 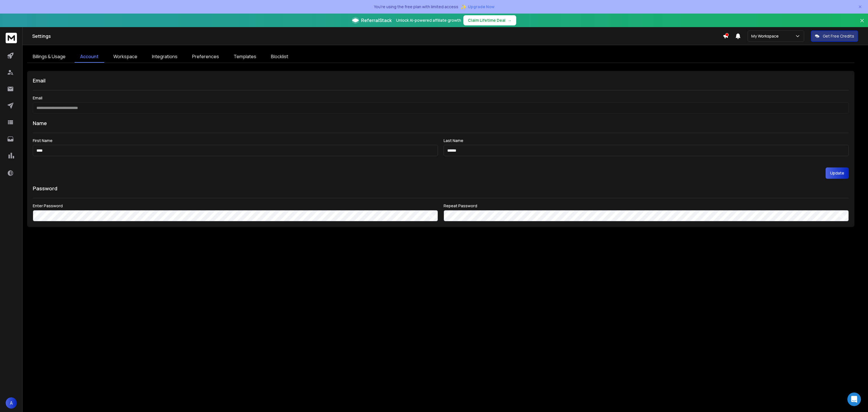 What do you see at coordinates (429, 20) in the screenshot?
I see `p: Unlock AI-powered affiliate growth` at bounding box center [429, 20].